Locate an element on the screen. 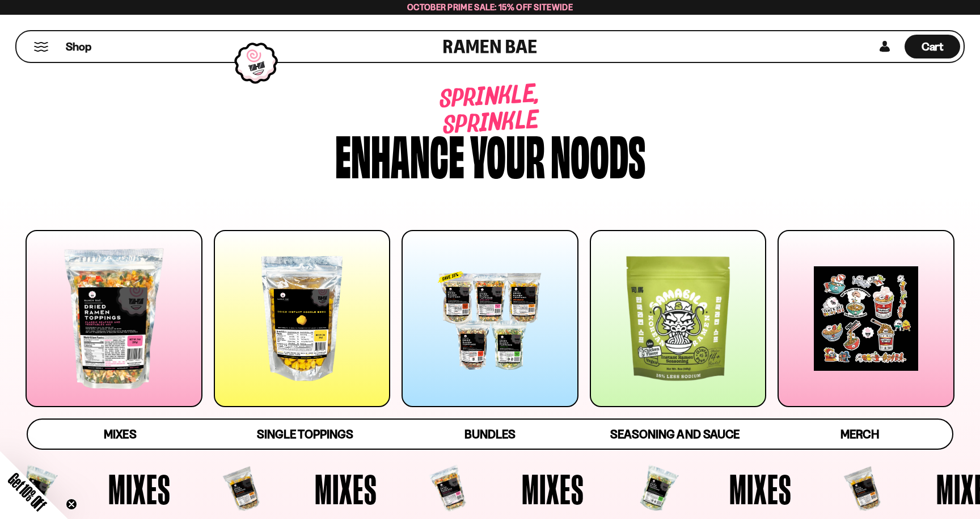 The width and height of the screenshot is (980, 519). span: Get 10% Off is located at coordinates (27, 492).